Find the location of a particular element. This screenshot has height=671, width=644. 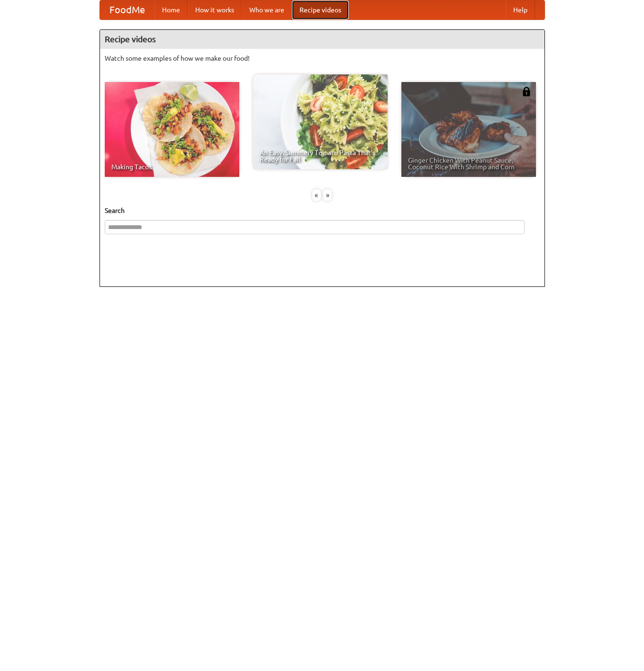

a: An Easy, Summery Tomato Pasta That's Ready for Fall is located at coordinates (320, 122).